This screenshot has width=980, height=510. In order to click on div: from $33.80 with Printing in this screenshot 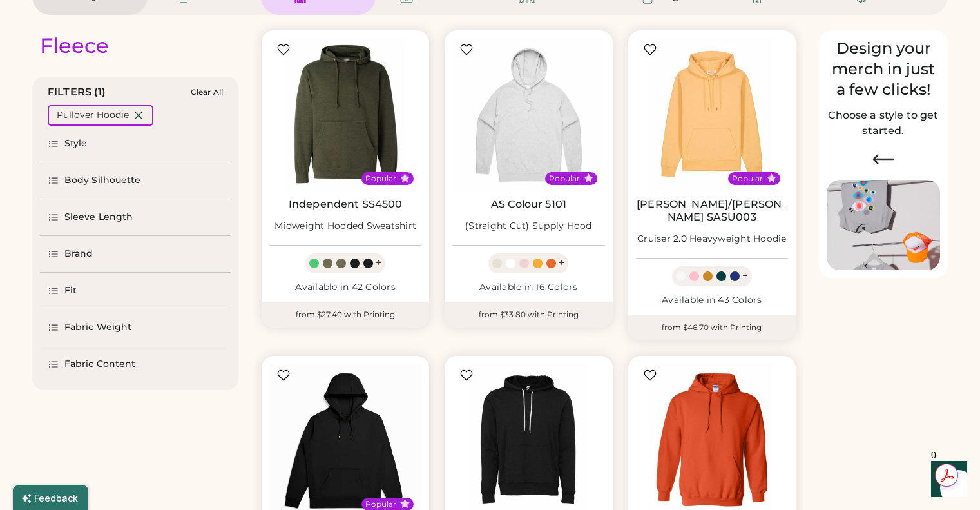, I will do `click(528, 315)`.